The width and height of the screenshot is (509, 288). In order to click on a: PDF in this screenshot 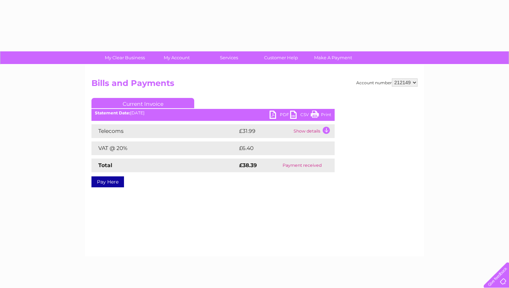, I will do `click(280, 115)`.